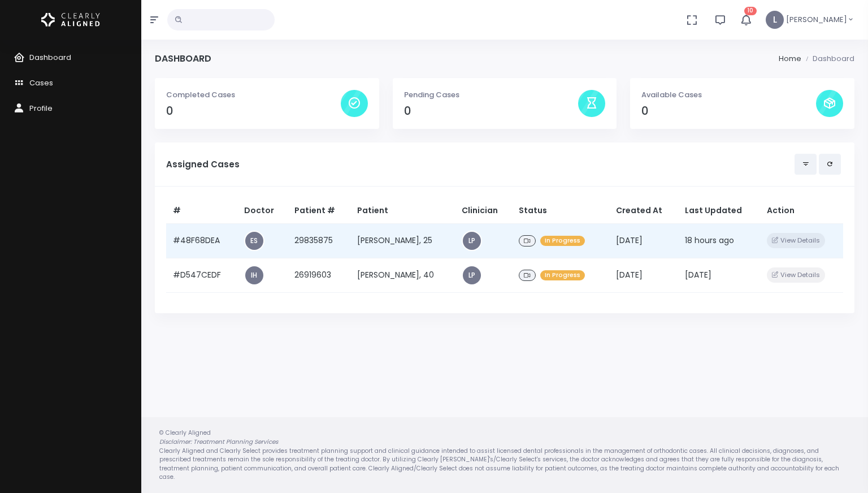 Image resolution: width=868 pixels, height=493 pixels. Describe the element at coordinates (480, 165) in the screenshot. I see `h5: Assigned Cases` at that location.